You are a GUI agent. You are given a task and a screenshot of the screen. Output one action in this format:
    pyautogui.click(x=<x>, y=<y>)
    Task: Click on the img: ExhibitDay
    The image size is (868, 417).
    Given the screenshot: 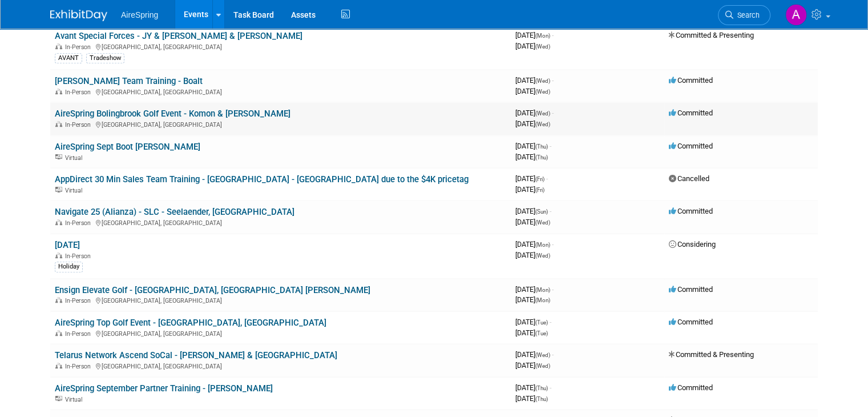 What is the action you would take?
    pyautogui.click(x=78, y=15)
    